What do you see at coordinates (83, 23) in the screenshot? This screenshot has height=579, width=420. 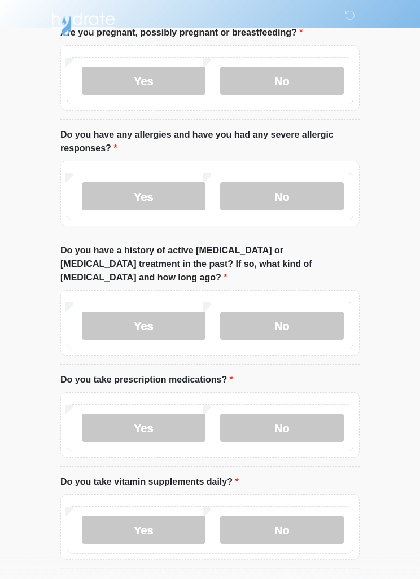 I see `img: Hydrate IV Bar - Scottsdale Logo` at bounding box center [83, 23].